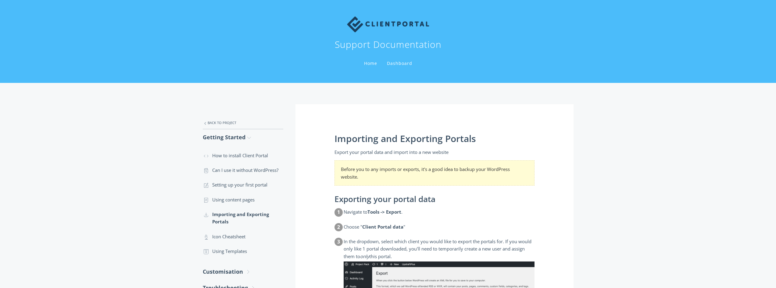  Describe the element at coordinates (338, 227) in the screenshot. I see `dt: 2` at that location.